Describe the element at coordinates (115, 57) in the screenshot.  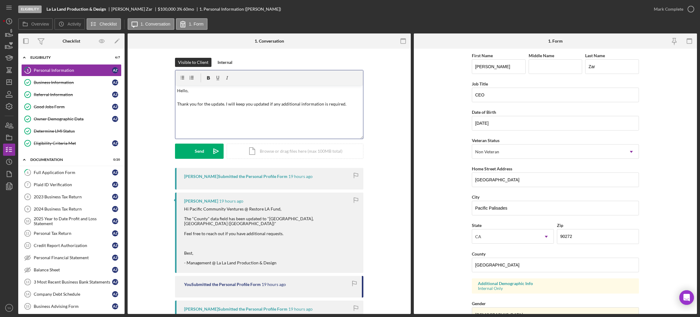
I see `div: 6 / 7` at that location.